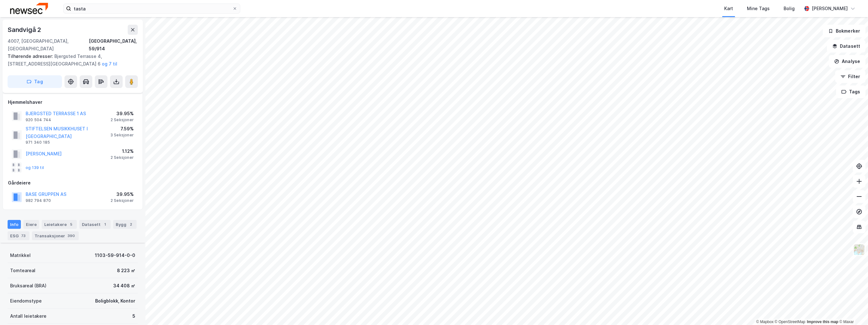  I want to click on div: Mine Tags, so click(758, 9).